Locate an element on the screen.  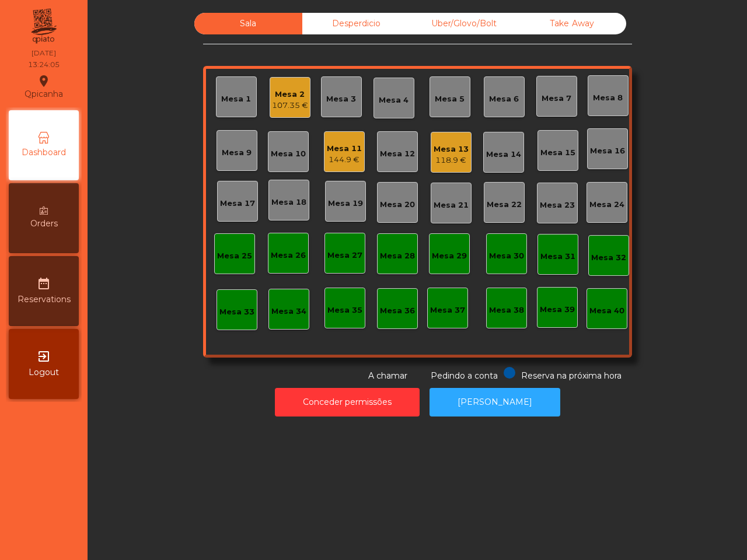
div: Mesa 12 is located at coordinates (398, 154).